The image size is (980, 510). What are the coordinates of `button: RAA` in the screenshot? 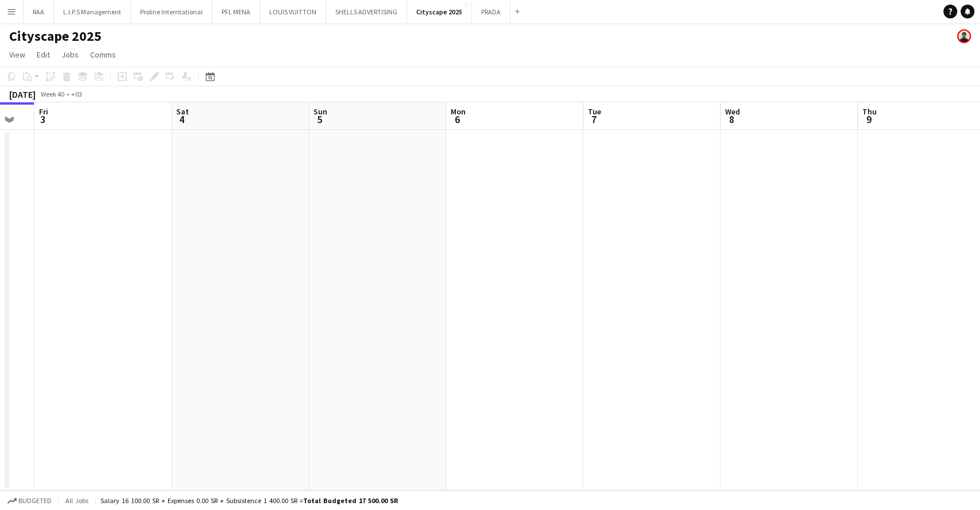 It's located at (38, 12).